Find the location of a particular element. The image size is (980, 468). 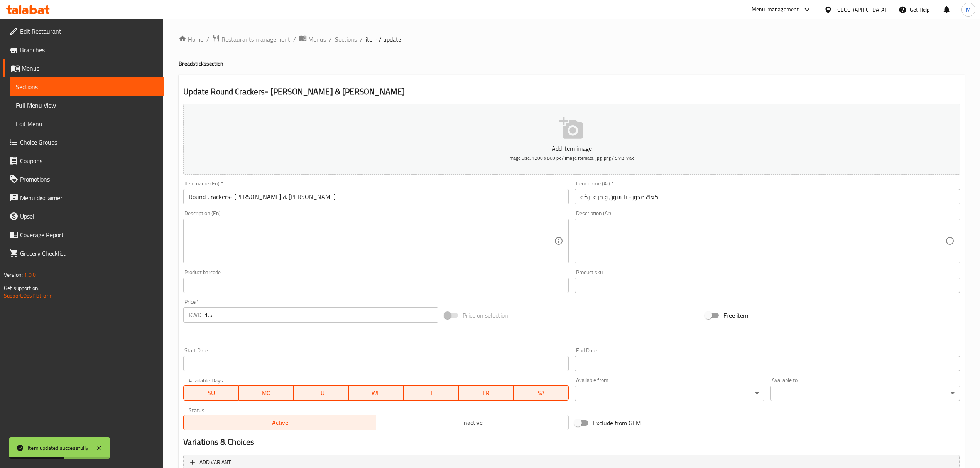

button: Active is located at coordinates (280, 423).